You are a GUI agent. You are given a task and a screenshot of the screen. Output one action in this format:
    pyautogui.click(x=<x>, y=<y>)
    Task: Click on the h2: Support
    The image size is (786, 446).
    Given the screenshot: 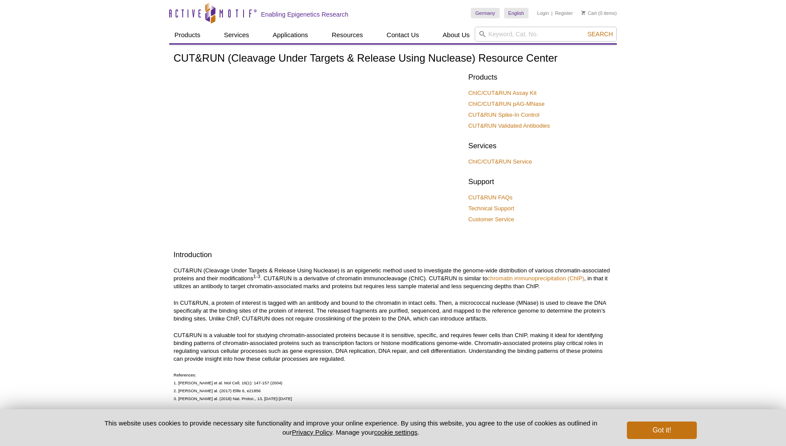 What is the action you would take?
    pyautogui.click(x=540, y=182)
    